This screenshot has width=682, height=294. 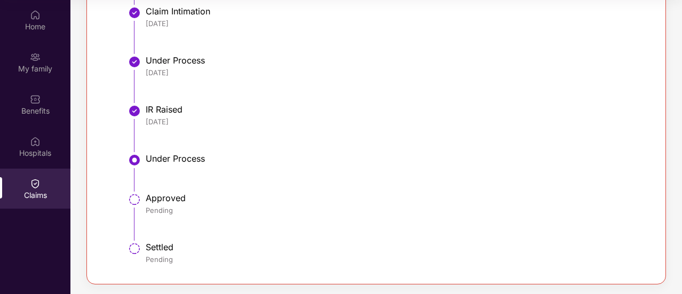 What do you see at coordinates (134, 160) in the screenshot?
I see `img: svg+xml;base64,PHN2ZyBpZD0iU3RlcC1BY3RpdmUtMzJ4MzIiIHhtbG5zPSJodHRwOi8vd3d3LnczLm9yZy8yMDAwL3N2Zy...` at bounding box center [134, 160].